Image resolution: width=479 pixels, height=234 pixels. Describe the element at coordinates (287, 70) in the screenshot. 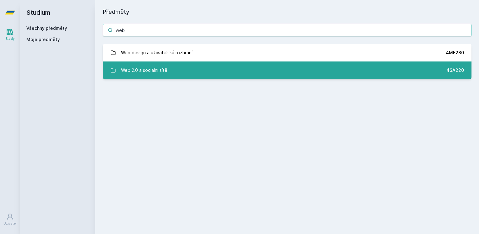

I see `a: Web 2.0 a sociální sítě 4SA220` at that location.